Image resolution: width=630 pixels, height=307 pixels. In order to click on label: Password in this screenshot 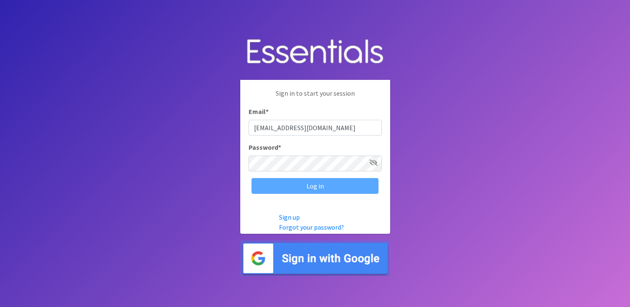, I will do `click(265, 147)`.